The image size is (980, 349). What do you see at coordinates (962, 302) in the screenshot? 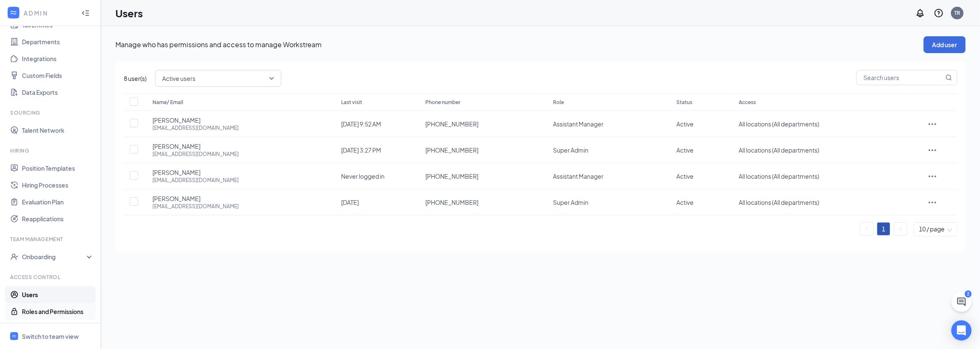
I see `svg: ChatActive` at bounding box center [962, 302].